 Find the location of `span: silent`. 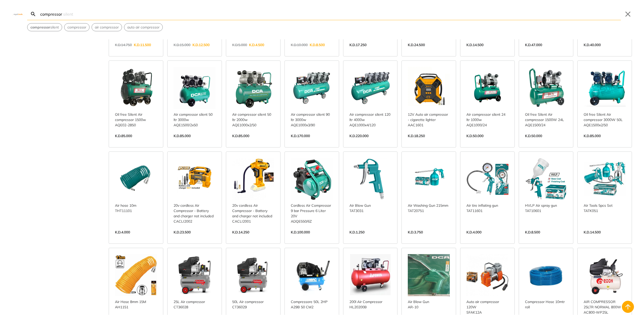

span: silent is located at coordinates (44, 27).